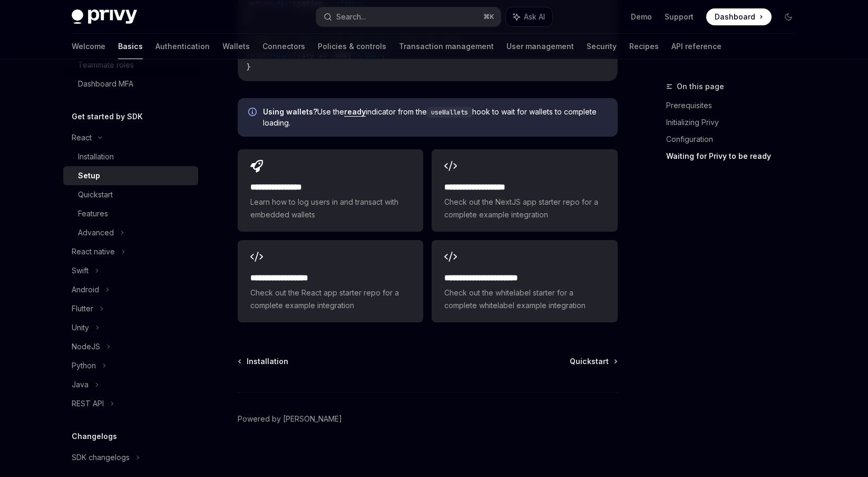 The height and width of the screenshot is (477, 868). Describe the element at coordinates (107, 116) in the screenshot. I see `h5: Get started by SDK` at that location.